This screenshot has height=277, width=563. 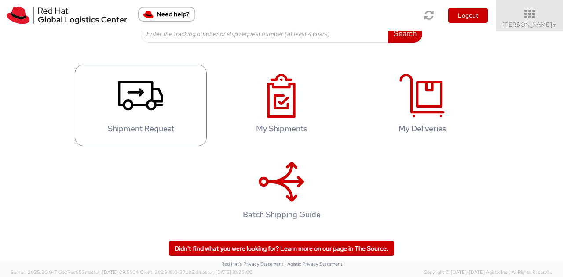 I want to click on h4: Batch Shipping Guide, so click(x=281, y=215).